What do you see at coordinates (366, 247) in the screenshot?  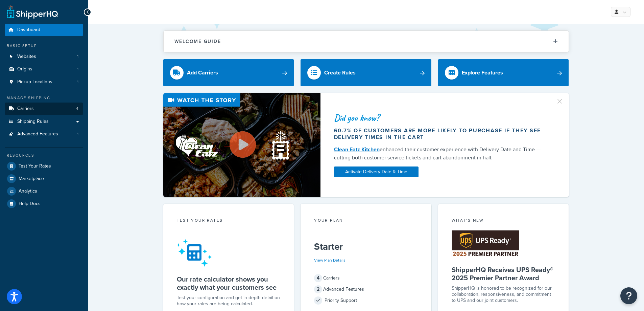 I see `h5: Starter` at bounding box center [366, 247].